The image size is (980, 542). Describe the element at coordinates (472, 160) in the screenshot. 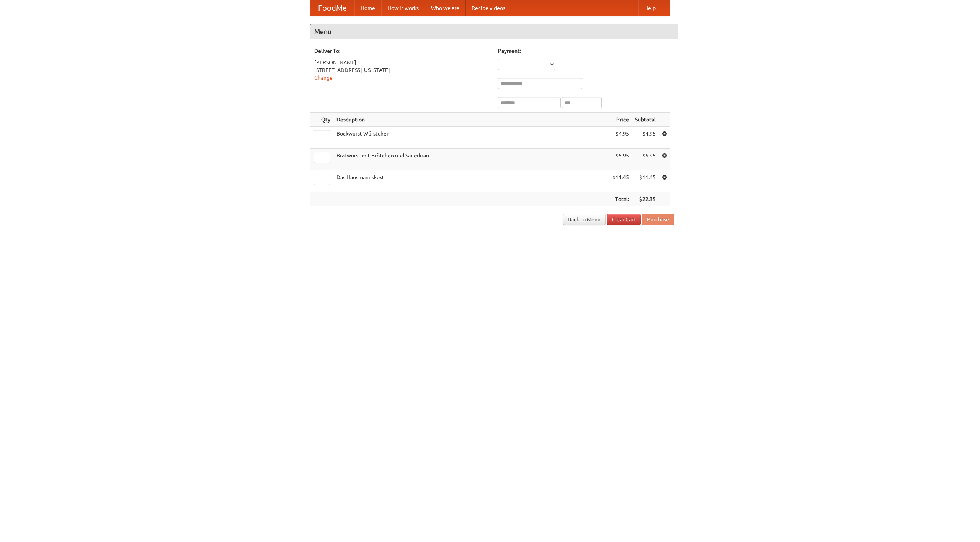

I see `td: Bratwurst mit Brötchen und Sauerkraut` at that location.